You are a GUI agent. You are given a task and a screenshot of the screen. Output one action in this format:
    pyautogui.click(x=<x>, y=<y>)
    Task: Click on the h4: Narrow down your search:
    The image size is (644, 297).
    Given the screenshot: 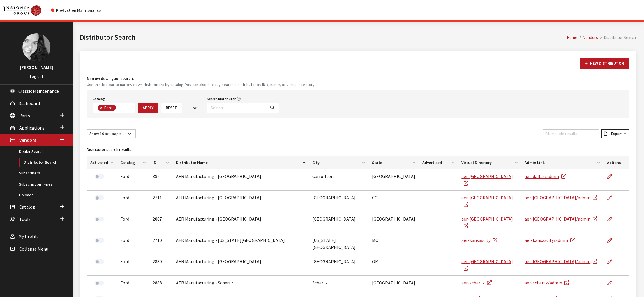 What is the action you would take?
    pyautogui.click(x=357, y=79)
    